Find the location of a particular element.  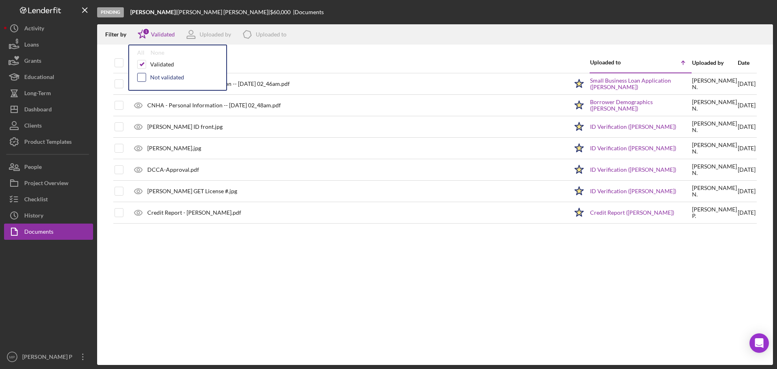

button: Long-Term is located at coordinates (49, 93).